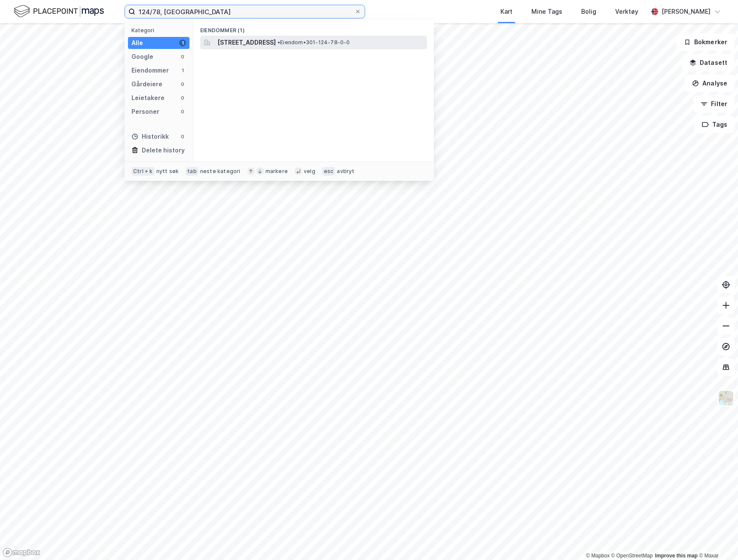 This screenshot has height=560, width=738. I want to click on img: logo.f888ab2527a4732fd821a326f86c7f29.svg, so click(59, 11).